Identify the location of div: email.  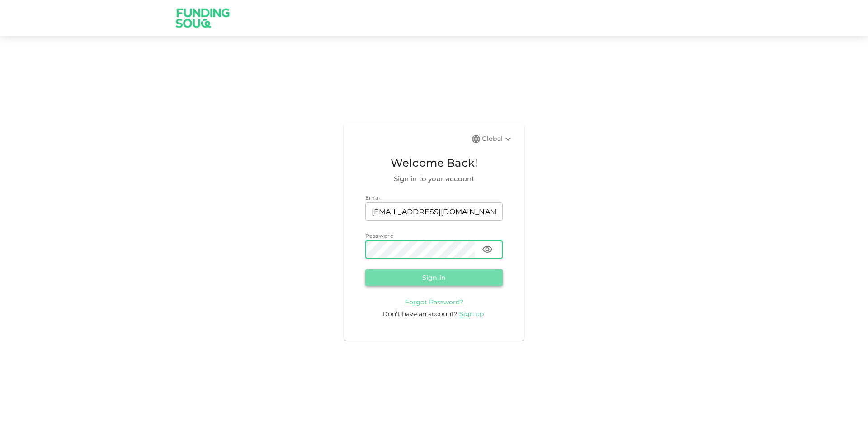
(434, 211).